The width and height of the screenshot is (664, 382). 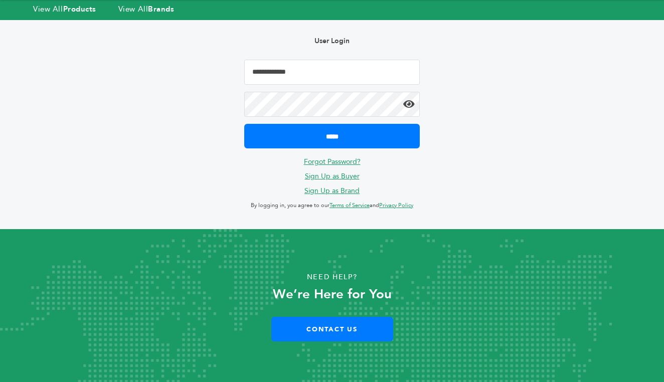 What do you see at coordinates (332, 104) in the screenshot?
I see `input: Password` at bounding box center [332, 104].